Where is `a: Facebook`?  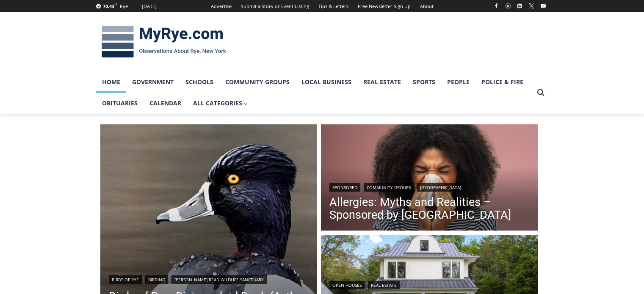 a: Facebook is located at coordinates (496, 6).